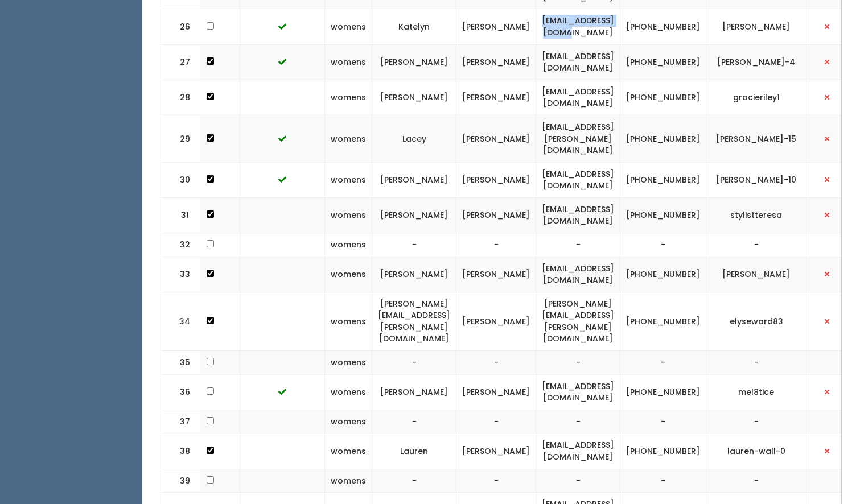  I want to click on td: 33, so click(181, 274).